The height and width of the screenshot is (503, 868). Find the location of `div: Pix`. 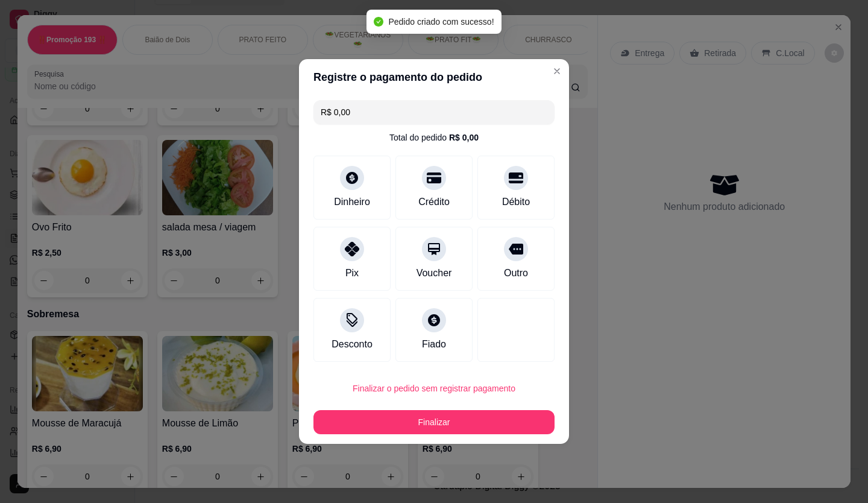

div: Pix is located at coordinates (352, 274).